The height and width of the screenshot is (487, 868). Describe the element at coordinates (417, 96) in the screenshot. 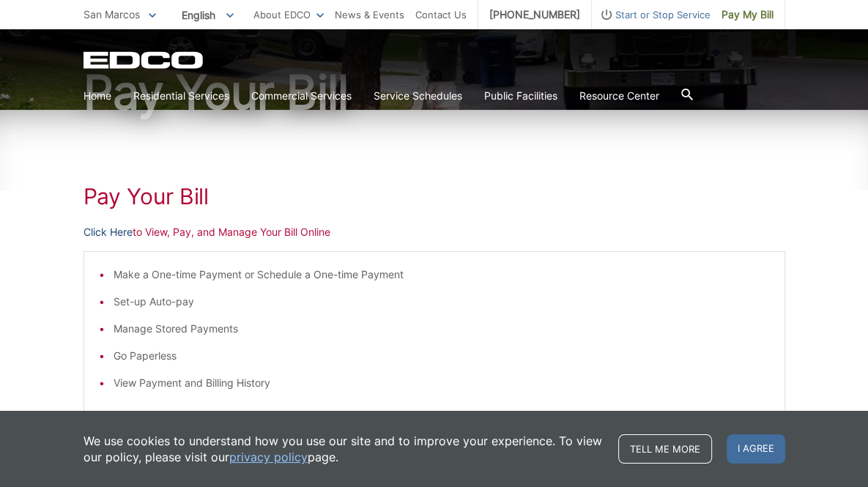

I see `a: Service Schedules` at that location.